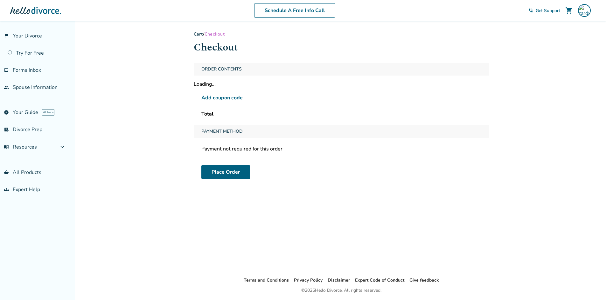 This screenshot has height=300, width=606. Describe the element at coordinates (308, 280) in the screenshot. I see `a: Privacy Policy` at that location.